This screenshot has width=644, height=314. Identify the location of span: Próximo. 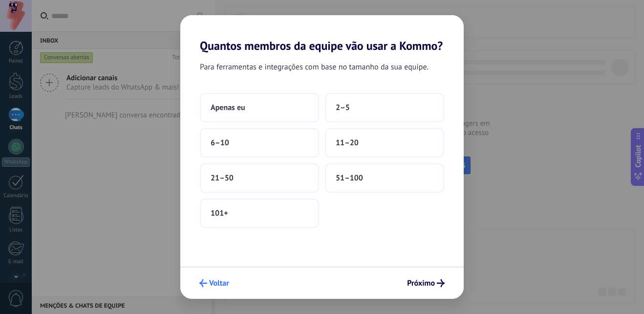
(421, 283).